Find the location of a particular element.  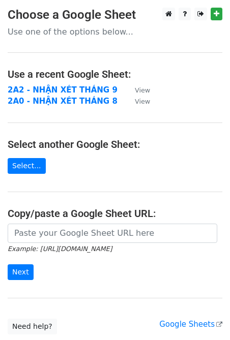

strong: 2A0 - NHẬN XÉT THÁNG 8 is located at coordinates (63, 101).